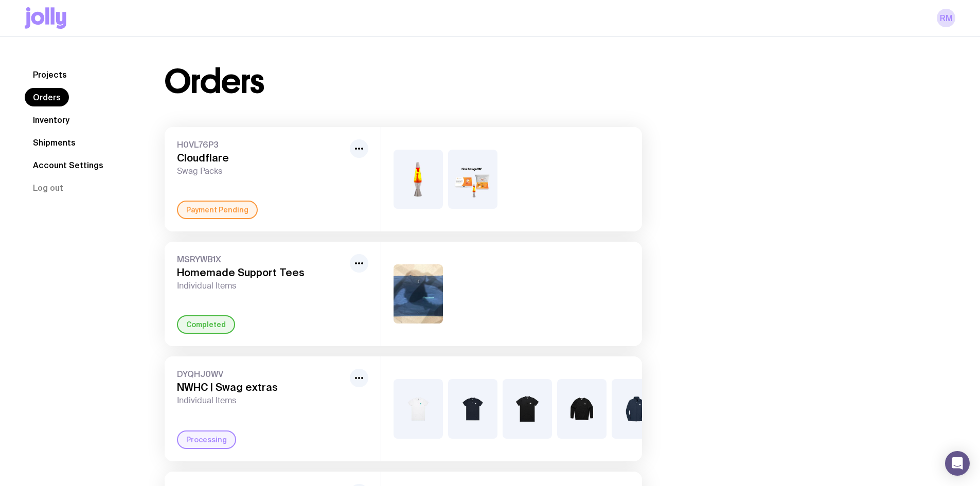 The height and width of the screenshot is (486, 980). What do you see at coordinates (262, 172) in the screenshot?
I see `span: Swag Packs` at bounding box center [262, 172].